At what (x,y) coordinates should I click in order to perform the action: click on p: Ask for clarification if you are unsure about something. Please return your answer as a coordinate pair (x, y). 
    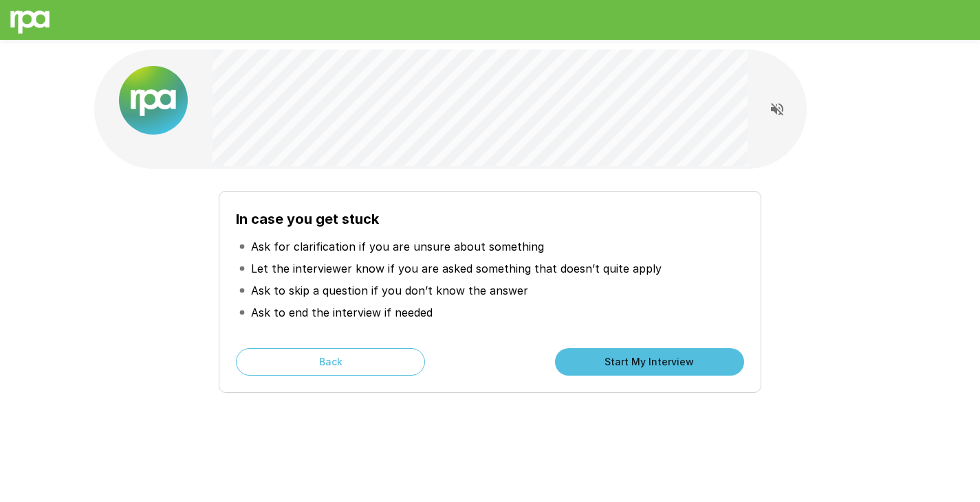
    Looking at the image, I should click on (397, 247).